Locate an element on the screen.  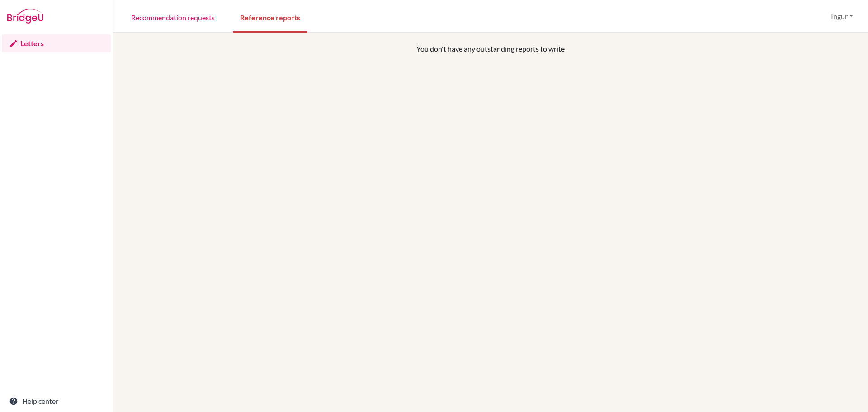
a: Reference reports is located at coordinates (270, 17).